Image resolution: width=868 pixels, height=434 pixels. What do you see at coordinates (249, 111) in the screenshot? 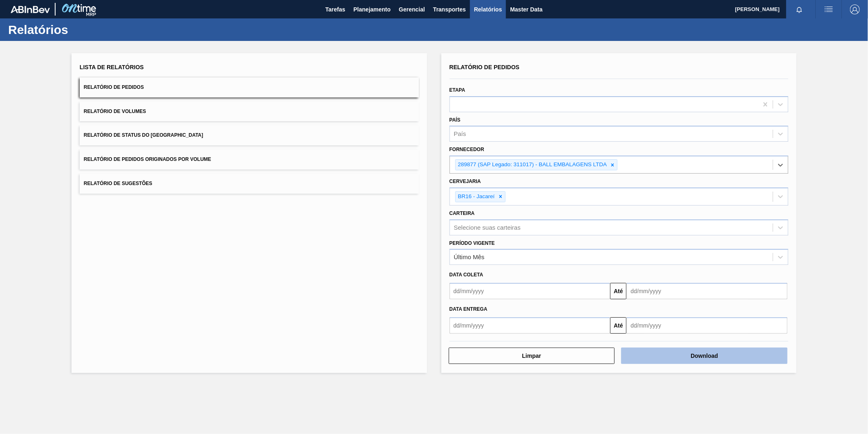
I see `button: Relatório de Volumes` at bounding box center [249, 111].